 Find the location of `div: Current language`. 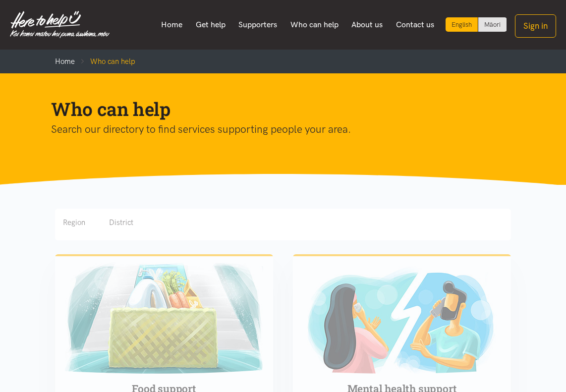

div: Current language is located at coordinates (462, 24).